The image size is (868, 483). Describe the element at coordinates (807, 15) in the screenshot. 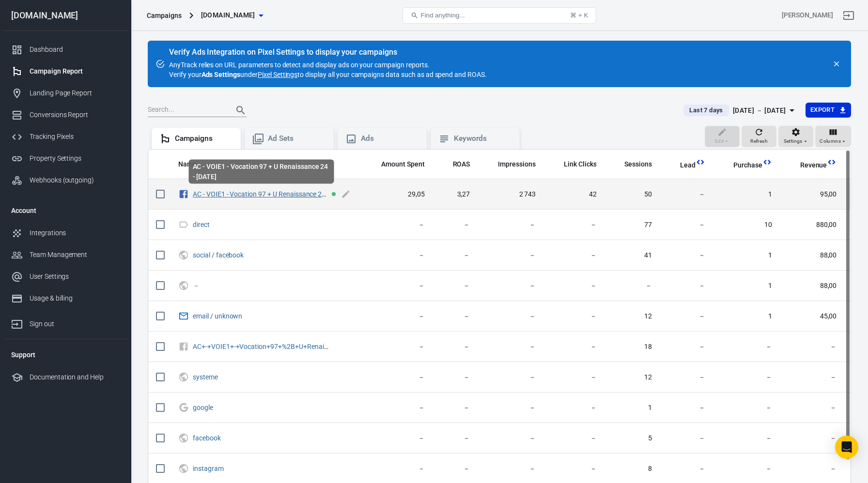

I see `div: Account id: mN52Bpol` at that location.